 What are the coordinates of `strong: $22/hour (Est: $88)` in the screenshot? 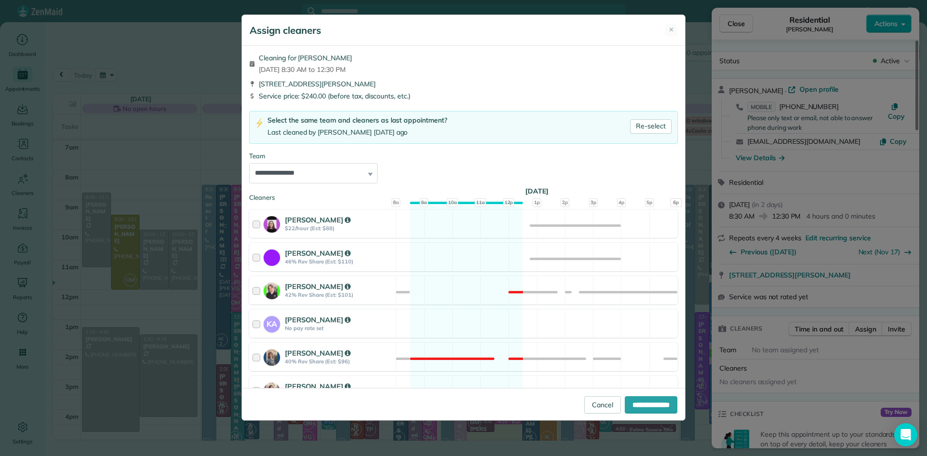 It's located at (339, 228).